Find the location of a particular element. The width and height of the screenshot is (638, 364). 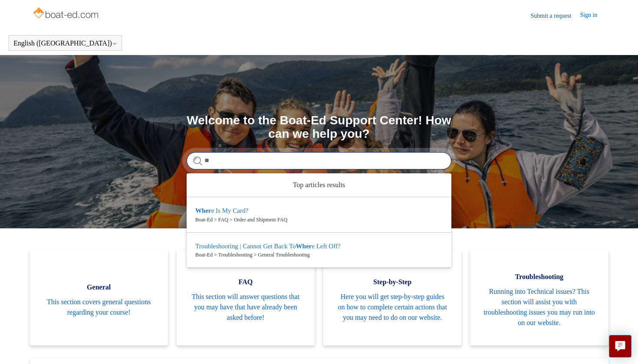

span: Troubleshooting is located at coordinates (539, 277).